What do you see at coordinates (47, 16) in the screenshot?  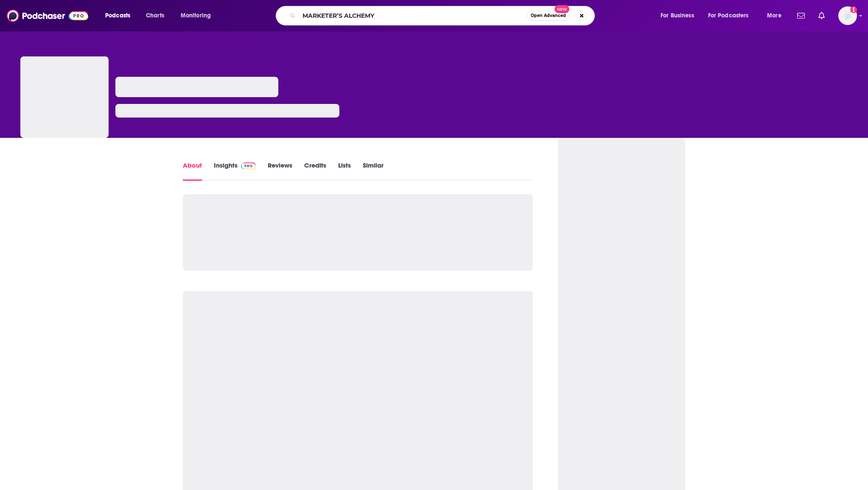 I see `img: Podchaser - Follow, Share and Rate Podcasts` at bounding box center [47, 16].